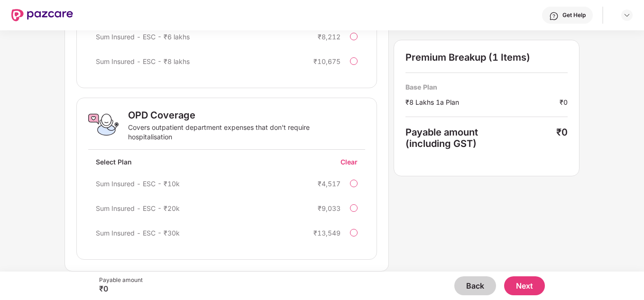  What do you see at coordinates (138, 208) in the screenshot?
I see `span: Sum Insured - ESC - ₹20k` at bounding box center [138, 208].